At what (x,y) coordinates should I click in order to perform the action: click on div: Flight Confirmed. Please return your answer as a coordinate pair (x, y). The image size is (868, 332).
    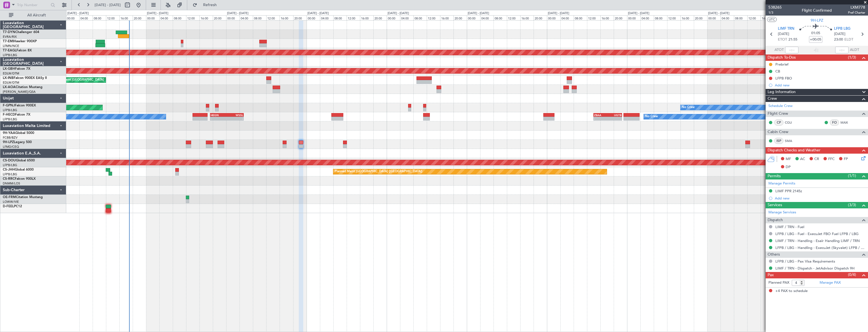
    Looking at the image, I should click on (817, 10).